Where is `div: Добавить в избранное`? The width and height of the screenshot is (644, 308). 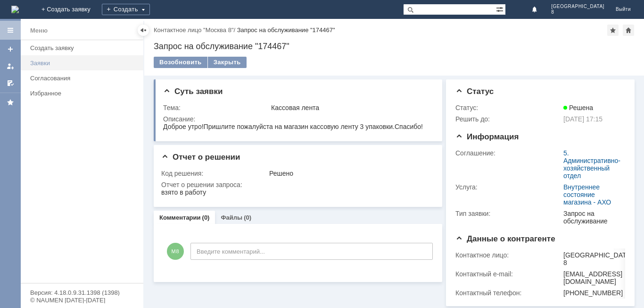
div: Добавить в избранное is located at coordinates (613, 30).